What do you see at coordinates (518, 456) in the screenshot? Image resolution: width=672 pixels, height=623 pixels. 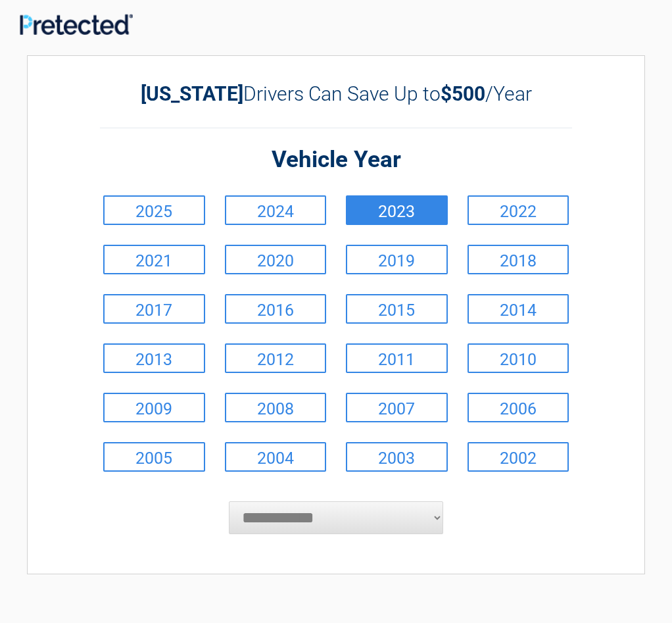 I see `a: 2002` at bounding box center [518, 456].